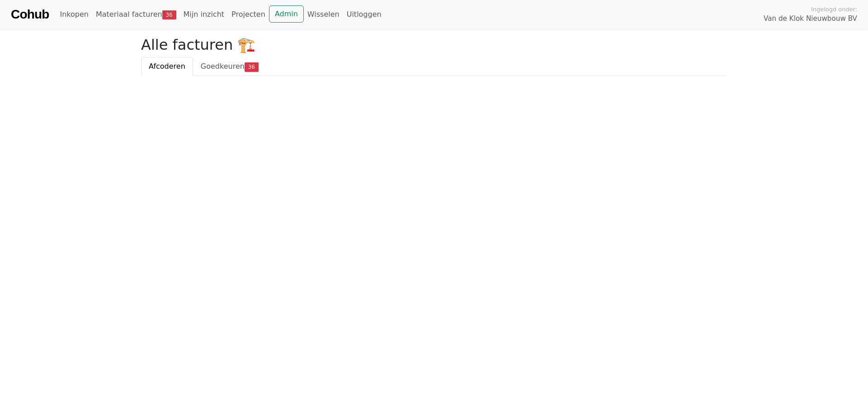 This screenshot has height=412, width=868. Describe the element at coordinates (364, 14) in the screenshot. I see `a: Uitloggen` at that location.